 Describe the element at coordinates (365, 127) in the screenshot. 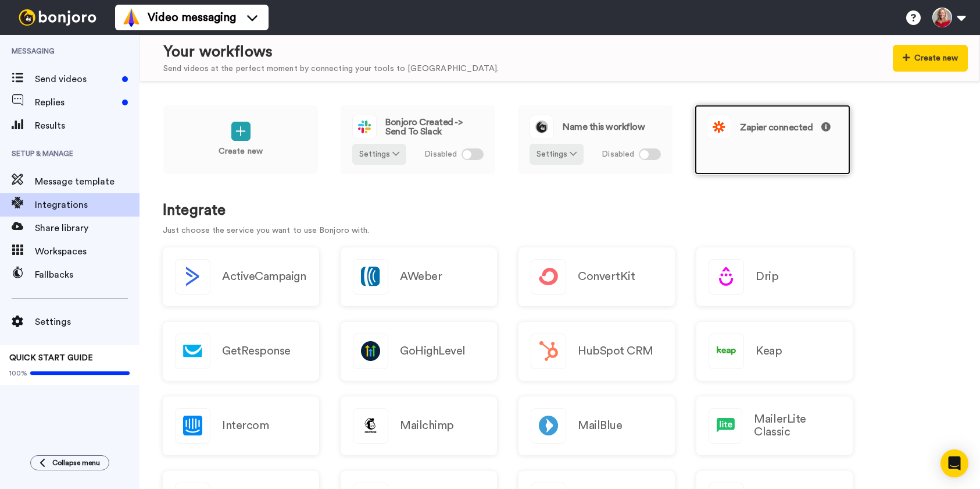

I see `img: logo_slack.svg` at that location.